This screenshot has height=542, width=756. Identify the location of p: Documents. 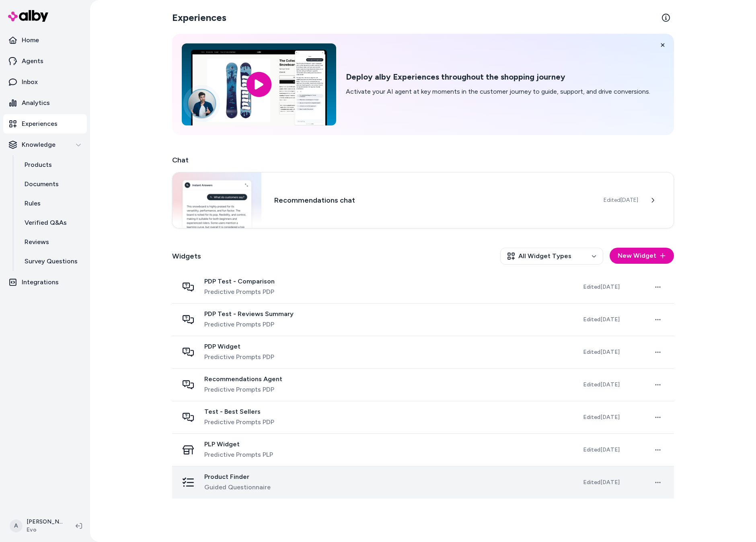
(42, 184).